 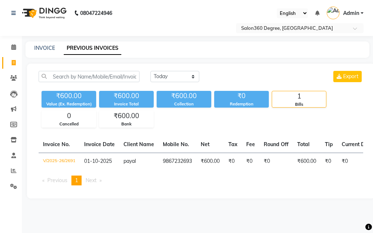 I want to click on span: Round Off, so click(x=276, y=145).